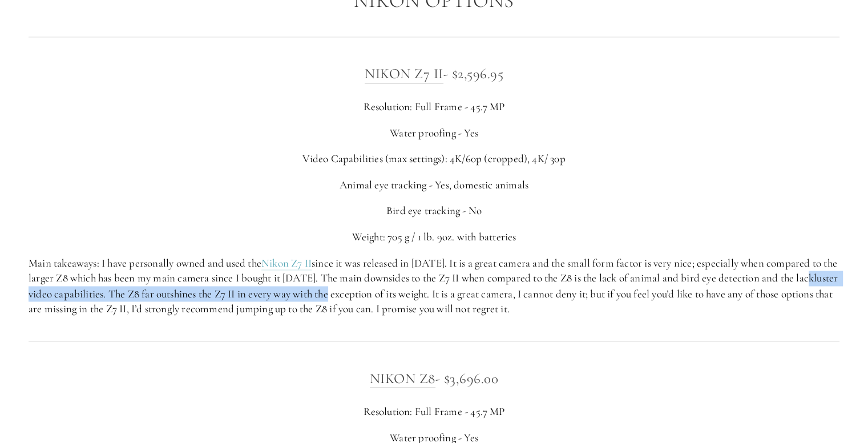  I want to click on a: NIKON Z8, so click(402, 379).